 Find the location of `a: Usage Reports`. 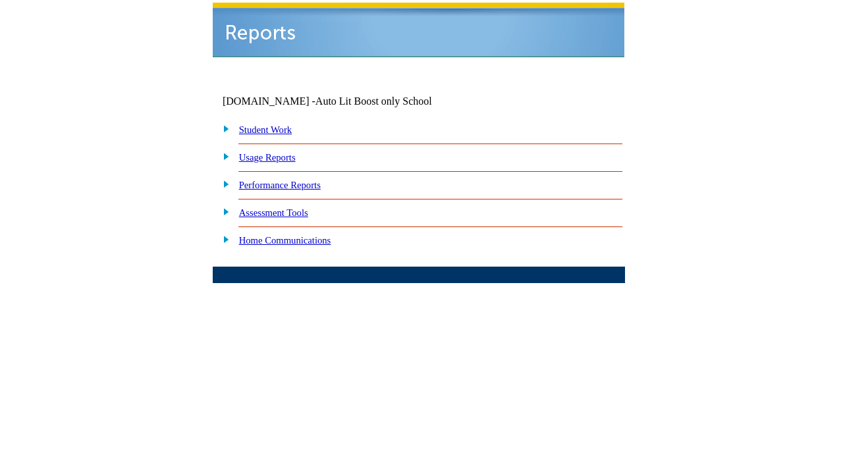

a: Usage Reports is located at coordinates (267, 157).